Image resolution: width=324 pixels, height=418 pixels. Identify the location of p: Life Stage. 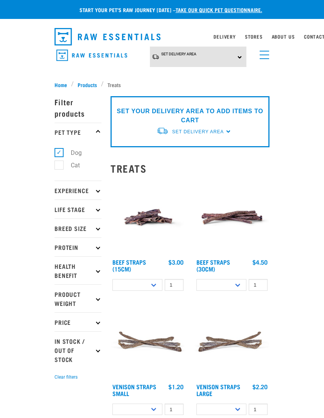
(78, 209).